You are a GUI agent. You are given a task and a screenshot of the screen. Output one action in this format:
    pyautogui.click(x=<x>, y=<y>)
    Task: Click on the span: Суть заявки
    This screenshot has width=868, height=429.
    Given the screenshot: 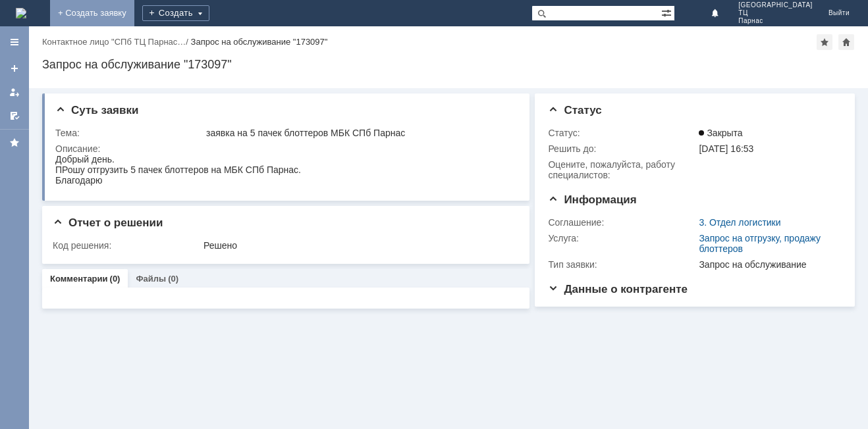 What is the action you would take?
    pyautogui.click(x=96, y=110)
    